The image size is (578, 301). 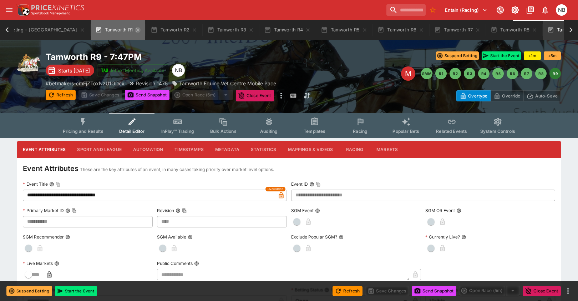 What do you see at coordinates (513, 74) in the screenshot?
I see `button: R6` at bounding box center [513, 74].